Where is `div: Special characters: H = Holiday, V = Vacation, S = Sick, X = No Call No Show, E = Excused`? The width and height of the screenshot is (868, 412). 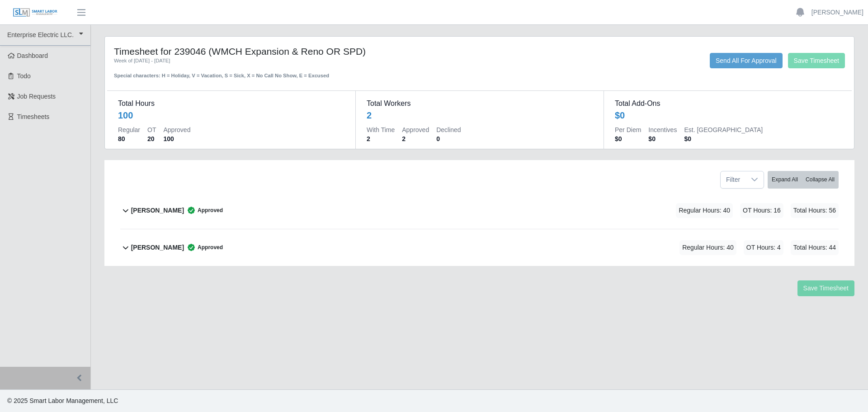
div: Special characters: H = Holiday, V = Vacation, S = Sick, X = No Call No Show, E = Excused is located at coordinates (262, 72).